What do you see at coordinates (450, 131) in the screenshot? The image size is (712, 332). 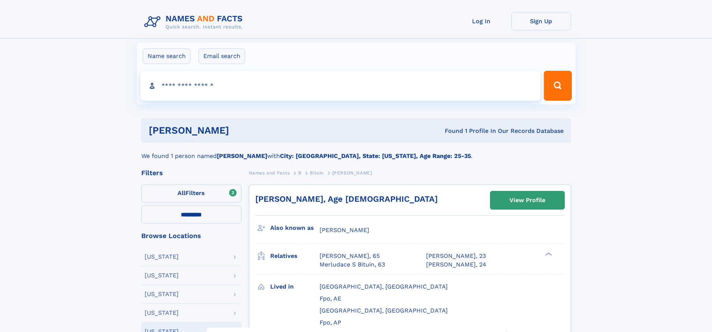 I see `div: Found 1 Profile In Our Records Database` at bounding box center [450, 131].